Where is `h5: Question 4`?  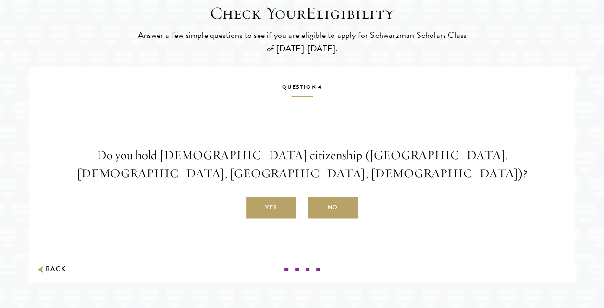
h5: Question 4 is located at coordinates (302, 89).